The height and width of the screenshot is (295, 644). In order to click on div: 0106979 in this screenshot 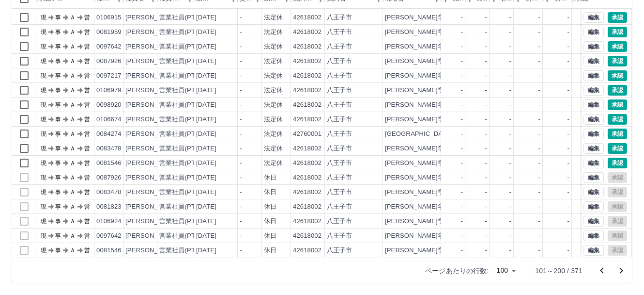, I will do `click(109, 90)`.